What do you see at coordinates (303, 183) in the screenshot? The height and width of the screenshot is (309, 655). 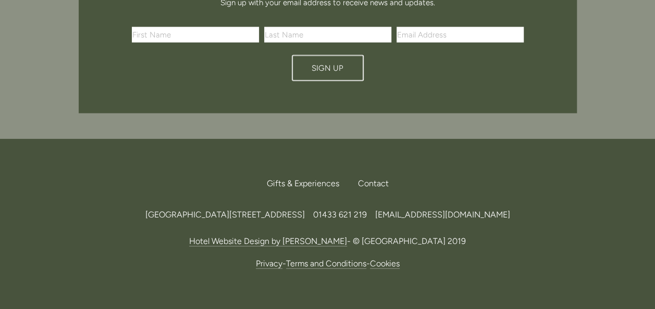 I see `span: Gifts & Experiences` at bounding box center [303, 183].